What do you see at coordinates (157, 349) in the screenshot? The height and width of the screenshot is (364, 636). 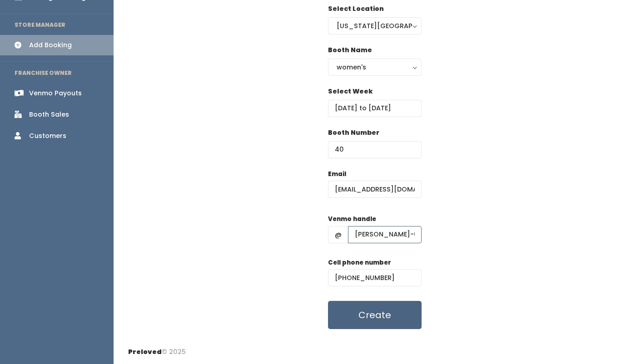 I see `div: © 2025` at bounding box center [157, 349].